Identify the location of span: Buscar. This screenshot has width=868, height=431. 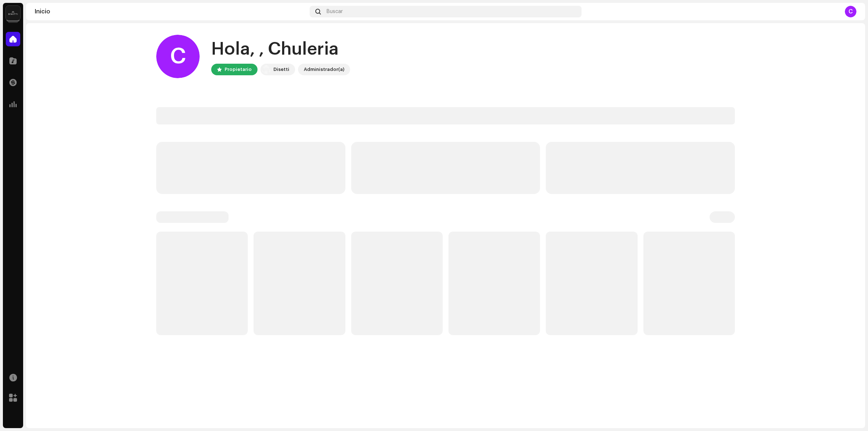
(334, 12).